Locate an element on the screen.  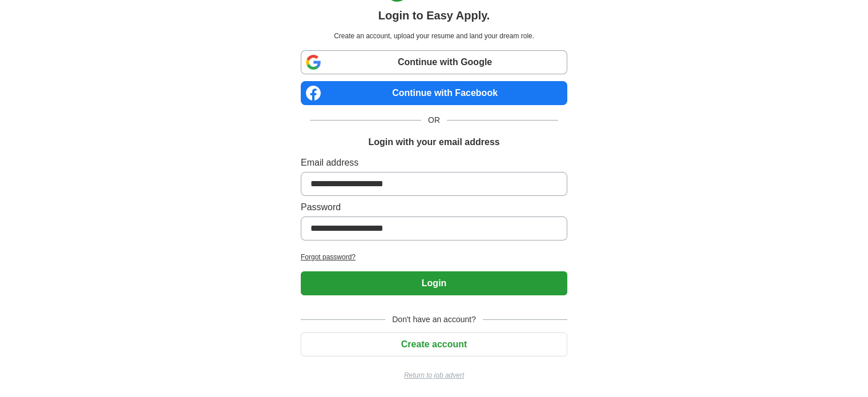
span: Don't have an account? is located at coordinates (433, 320).